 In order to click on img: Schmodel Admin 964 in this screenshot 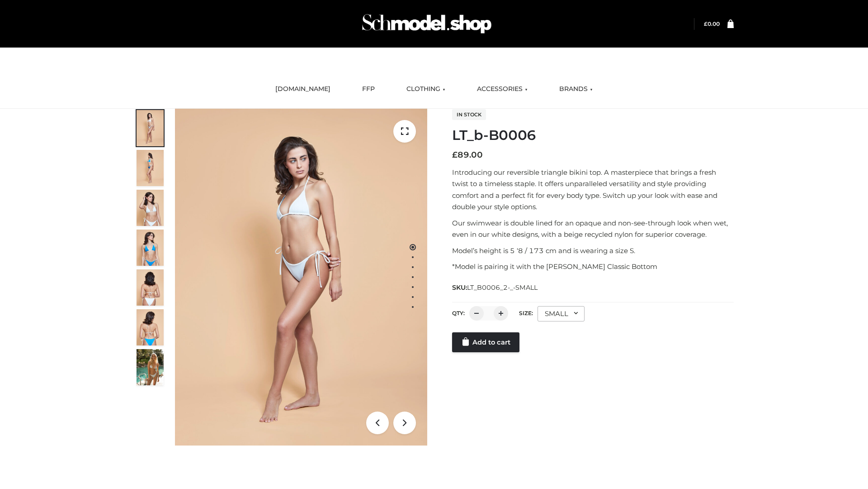, I will do `click(427, 23)`.